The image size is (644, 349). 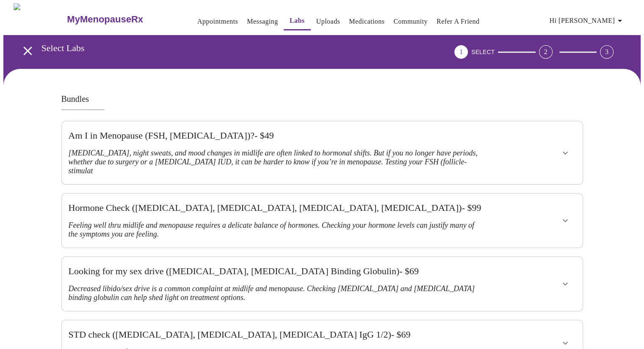 I want to click on button: Medications, so click(x=367, y=22).